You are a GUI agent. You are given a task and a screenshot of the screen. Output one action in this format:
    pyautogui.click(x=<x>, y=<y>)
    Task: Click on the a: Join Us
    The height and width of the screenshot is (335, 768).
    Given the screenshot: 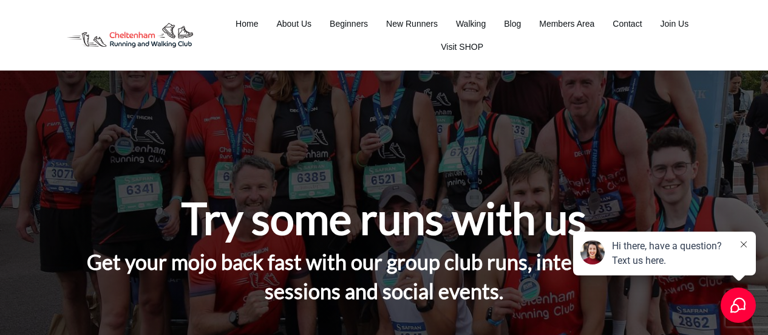 What is the action you would take?
    pyautogui.click(x=675, y=24)
    